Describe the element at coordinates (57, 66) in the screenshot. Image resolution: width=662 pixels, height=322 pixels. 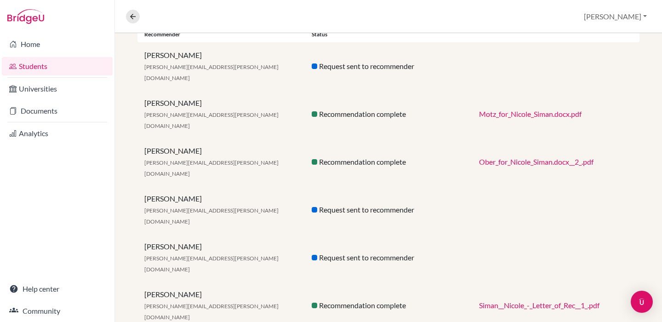
I see `a: Students` at that location.